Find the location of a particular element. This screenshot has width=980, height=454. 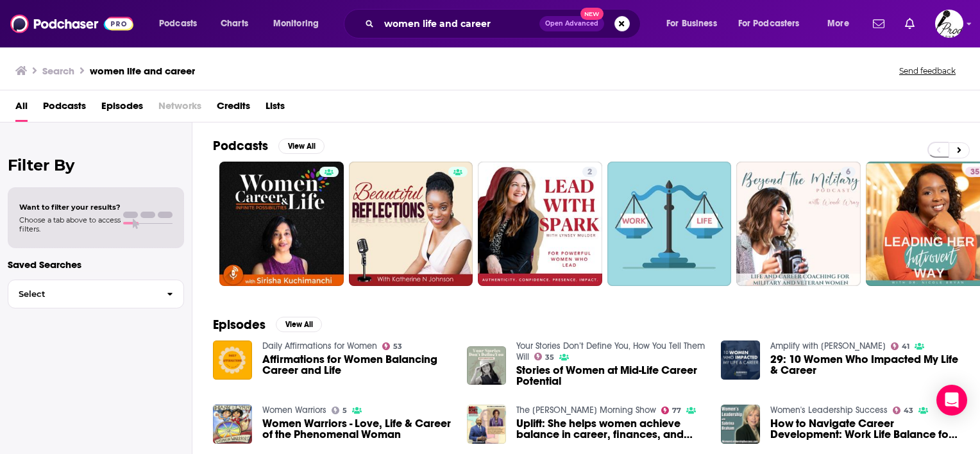

a: 5 is located at coordinates (340, 411).